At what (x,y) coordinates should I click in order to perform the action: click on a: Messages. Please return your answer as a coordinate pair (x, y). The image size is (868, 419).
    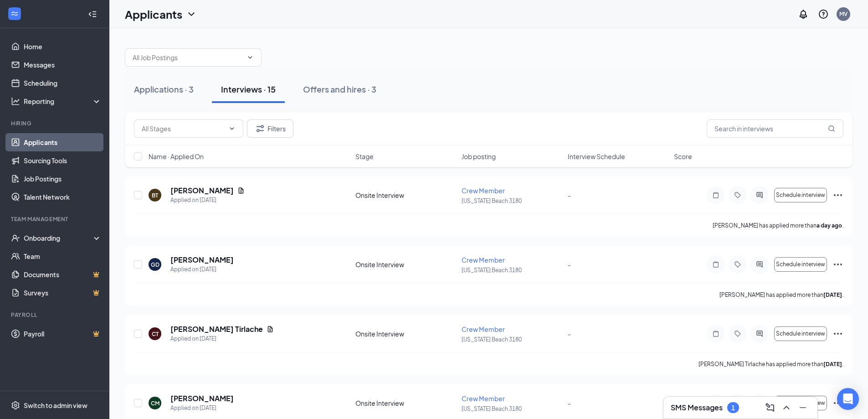
    Looking at the image, I should click on (62, 65).